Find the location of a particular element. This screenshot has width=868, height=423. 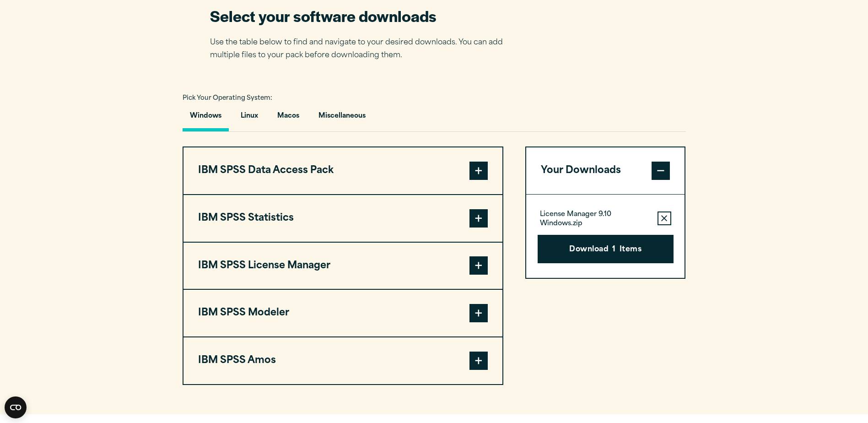

h2: Select your software downloads is located at coordinates (363, 16).